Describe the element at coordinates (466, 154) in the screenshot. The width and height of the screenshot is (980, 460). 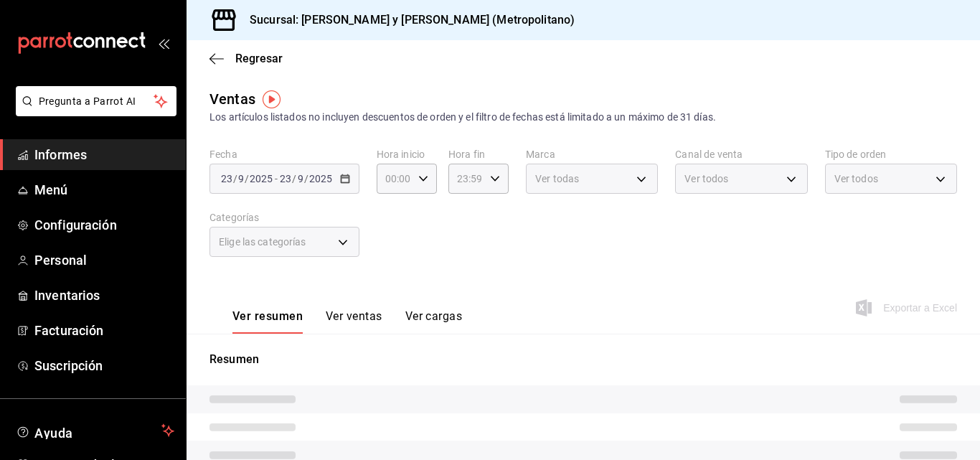
I see `font: Hora fin` at that location.